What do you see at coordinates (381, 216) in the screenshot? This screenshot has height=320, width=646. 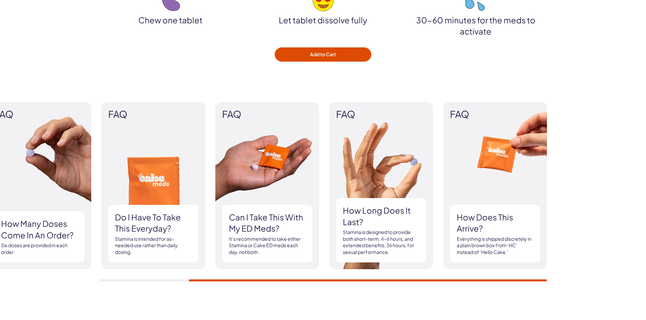 I see `h3: How long does it last?` at bounding box center [381, 216].